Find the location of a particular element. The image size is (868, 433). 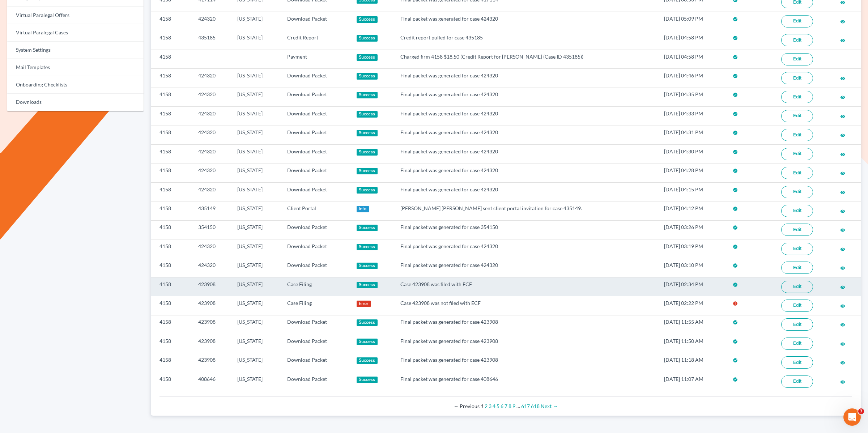

a: Page 3 is located at coordinates (490, 406).